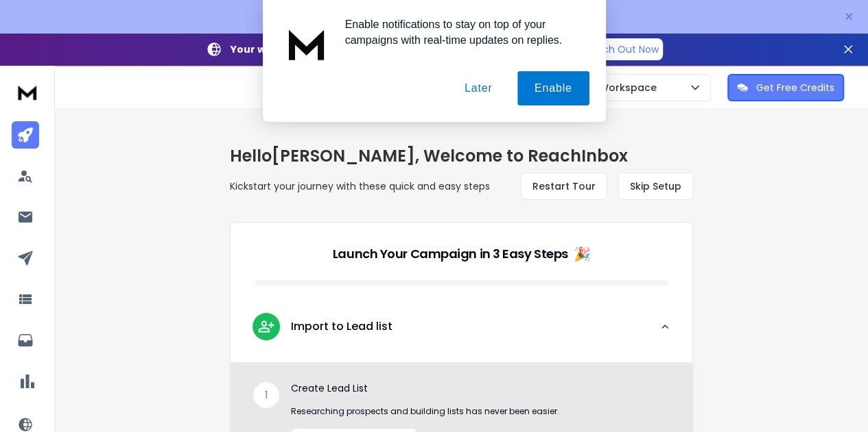 This screenshot has width=868, height=432. Describe the element at coordinates (266, 396) in the screenshot. I see `div: 1` at that location.